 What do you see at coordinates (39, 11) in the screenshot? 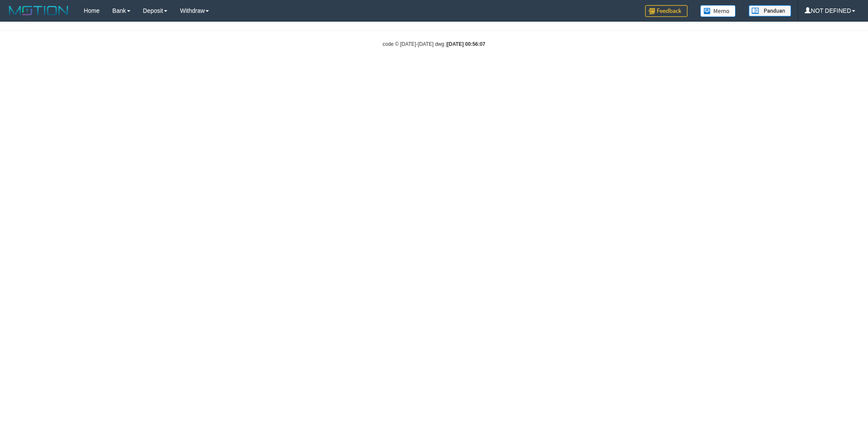
I see `img: MOTION_logo.png` at bounding box center [39, 11].